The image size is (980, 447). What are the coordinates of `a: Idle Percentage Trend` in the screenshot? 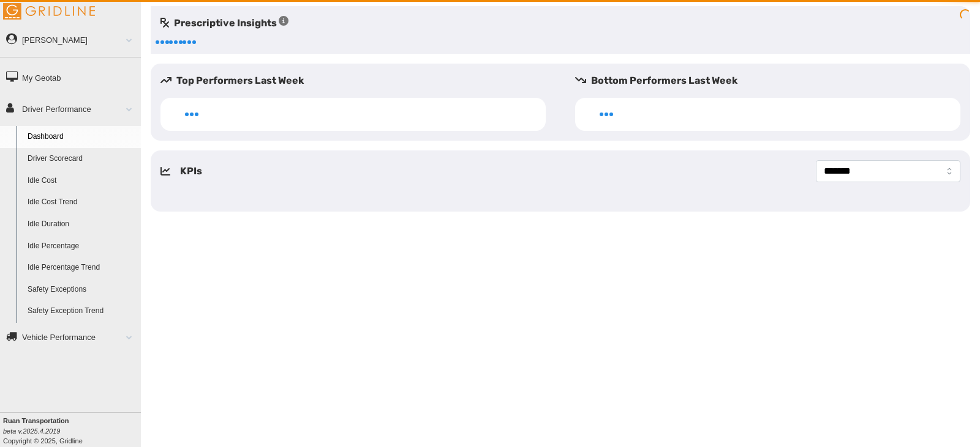 It's located at (81, 268).